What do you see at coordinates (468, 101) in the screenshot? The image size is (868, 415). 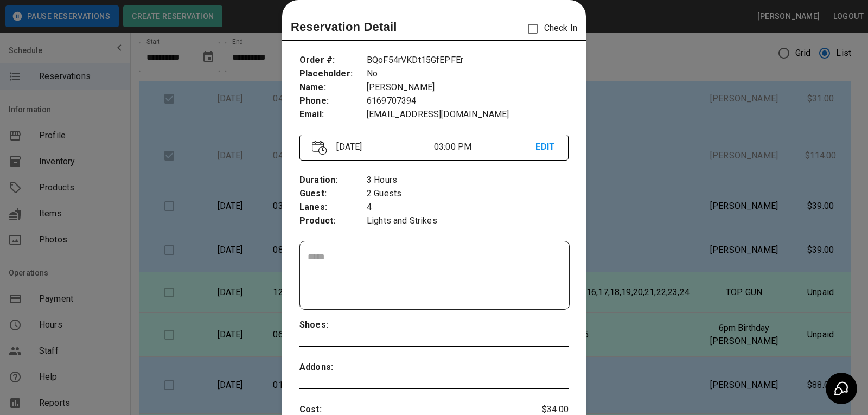 I see `p: 6169707394` at bounding box center [468, 101].